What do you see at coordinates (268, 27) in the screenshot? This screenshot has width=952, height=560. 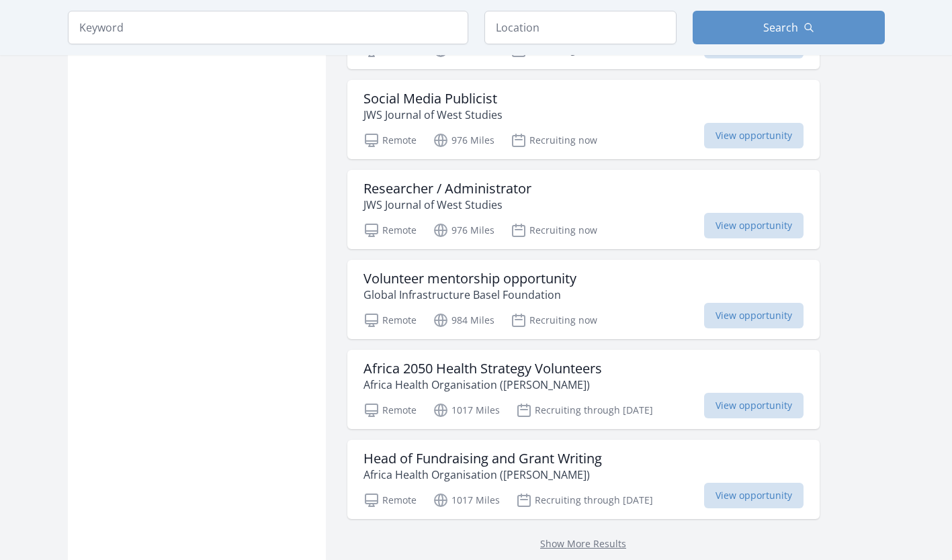 I see `input: Keyword` at bounding box center [268, 27].